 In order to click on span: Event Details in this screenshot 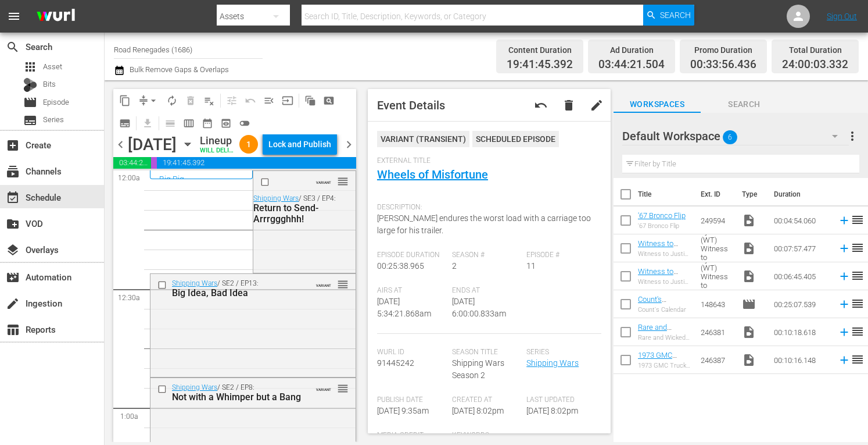, I will do `click(411, 105)`.